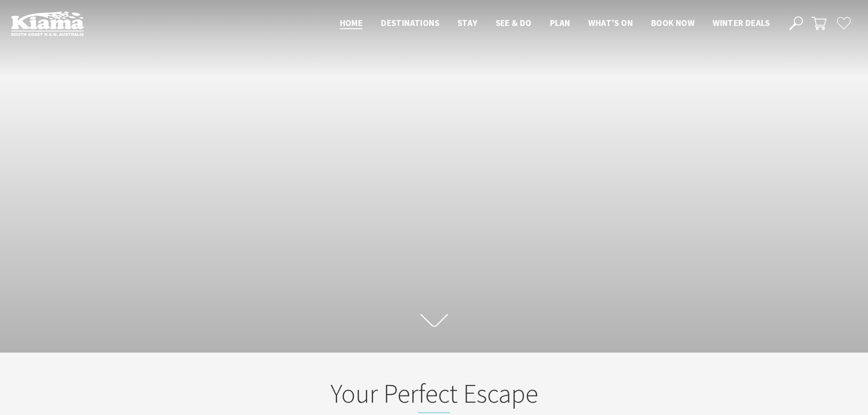 The width and height of the screenshot is (868, 415). What do you see at coordinates (740, 23) in the screenshot?
I see `span: Winter Deals` at bounding box center [740, 23].